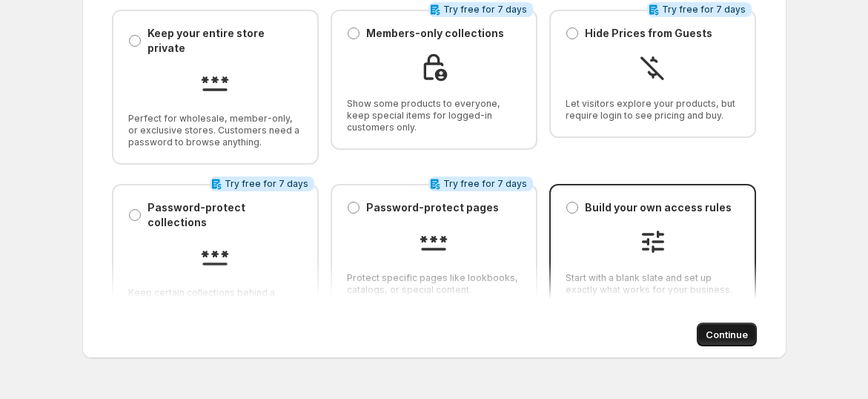  I want to click on p: Password-protect collections, so click(224, 215).